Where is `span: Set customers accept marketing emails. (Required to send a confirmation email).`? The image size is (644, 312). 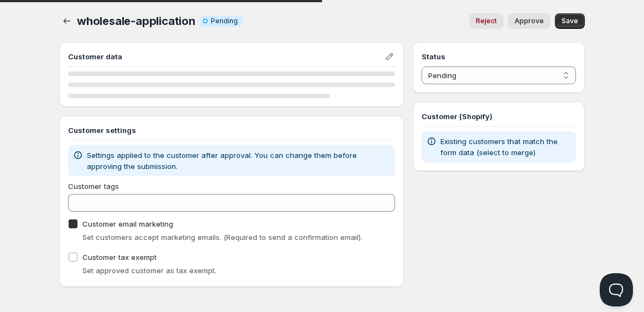 span: Set customers accept marketing emails. (Required to send a confirmation email). is located at coordinates (222, 237).